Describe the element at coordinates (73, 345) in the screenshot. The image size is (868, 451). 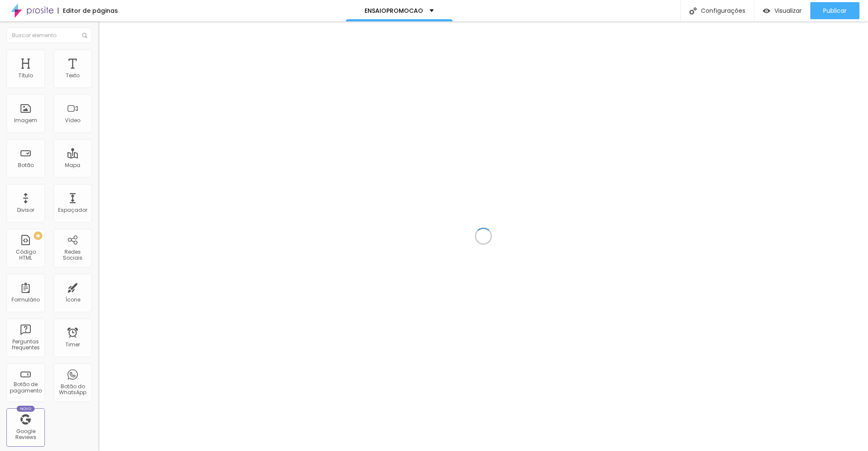
I see `div: Timer` at that location.